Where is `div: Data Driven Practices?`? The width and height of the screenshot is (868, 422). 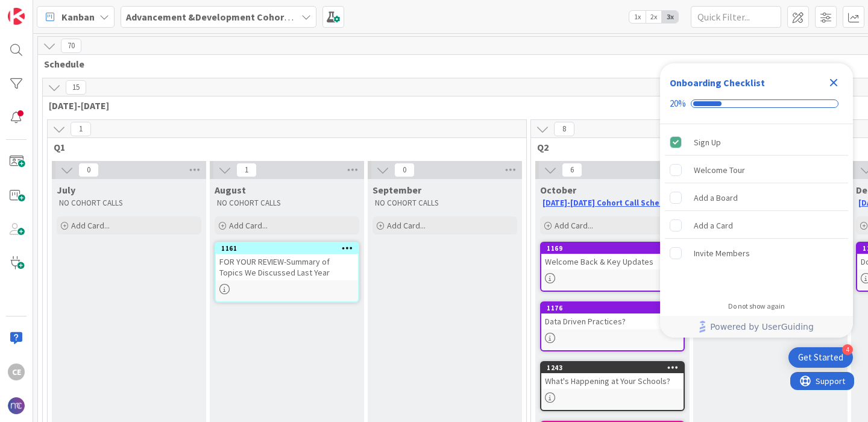
div: Data Driven Practices? is located at coordinates (613, 322).